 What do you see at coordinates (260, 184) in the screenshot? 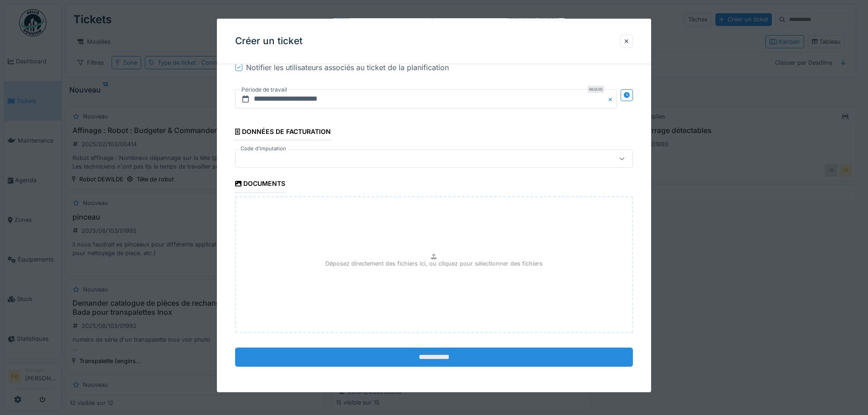
I see `div: Documents` at bounding box center [260, 184].